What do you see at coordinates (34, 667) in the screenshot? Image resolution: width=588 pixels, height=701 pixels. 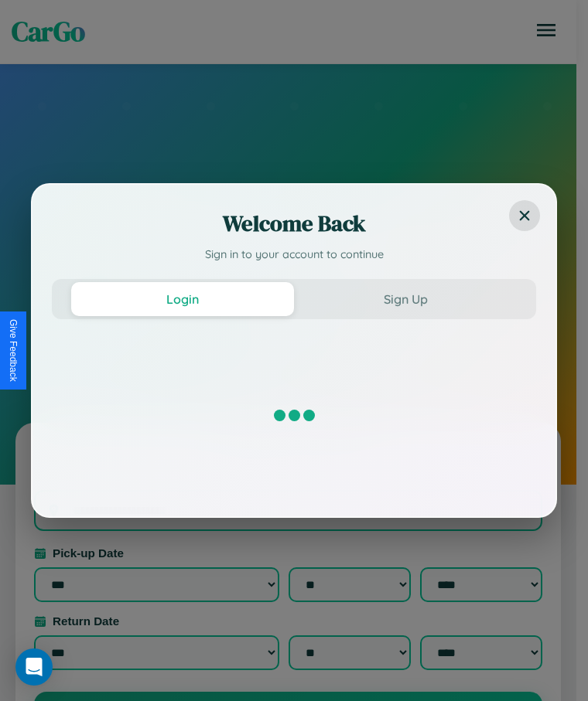 I see `div: Open Intercom Messenger` at bounding box center [34, 667].